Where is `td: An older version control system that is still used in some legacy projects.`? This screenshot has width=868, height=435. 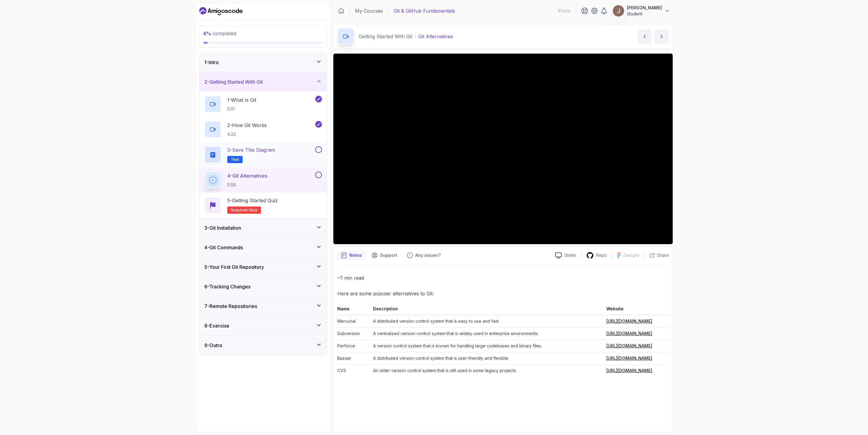 td: An older version control system that is still used in some legacy projects. is located at coordinates (487, 371).